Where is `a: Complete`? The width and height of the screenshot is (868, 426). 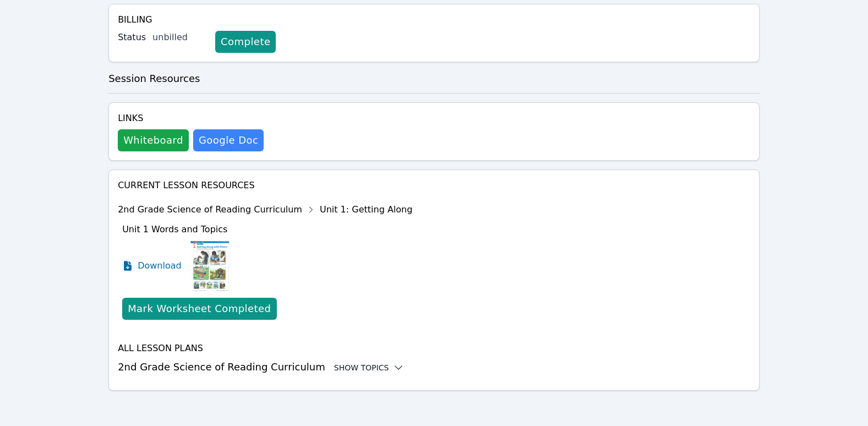 a: Complete is located at coordinates (246, 42).